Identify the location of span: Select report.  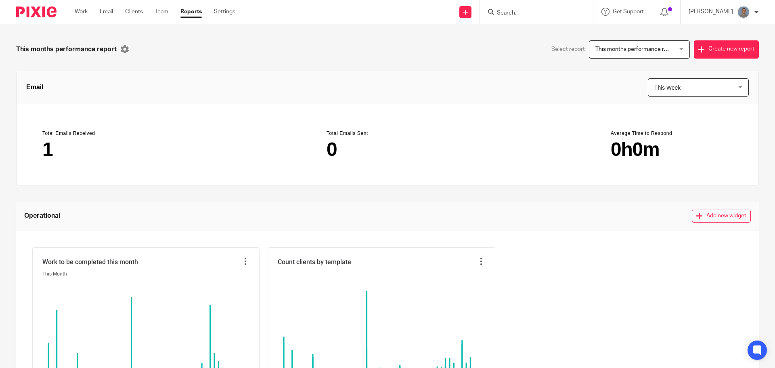
(568, 49).